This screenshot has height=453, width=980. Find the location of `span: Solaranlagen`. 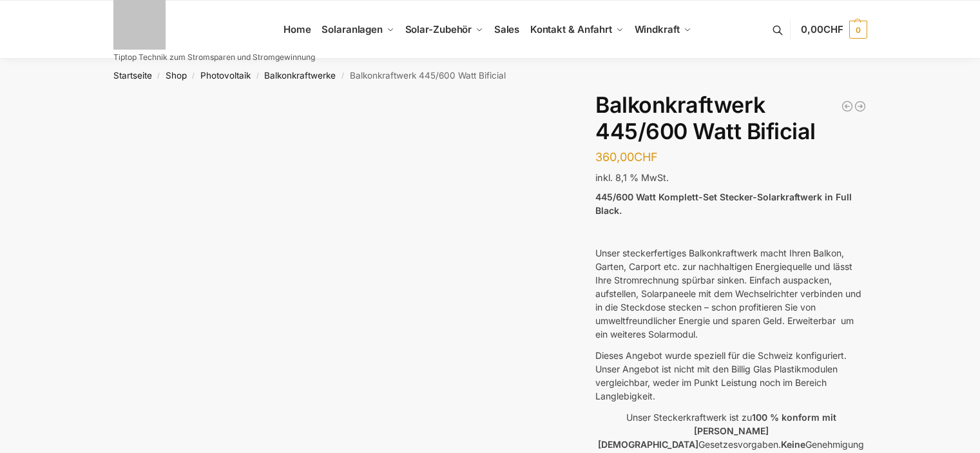

span: Solaranlagen is located at coordinates (352, 29).